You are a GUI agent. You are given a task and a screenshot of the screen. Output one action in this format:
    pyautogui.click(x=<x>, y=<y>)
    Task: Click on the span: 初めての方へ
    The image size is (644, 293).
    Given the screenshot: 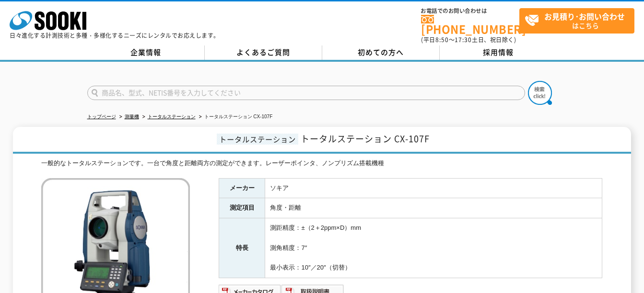 What is the action you would take?
    pyautogui.click(x=381, y=52)
    